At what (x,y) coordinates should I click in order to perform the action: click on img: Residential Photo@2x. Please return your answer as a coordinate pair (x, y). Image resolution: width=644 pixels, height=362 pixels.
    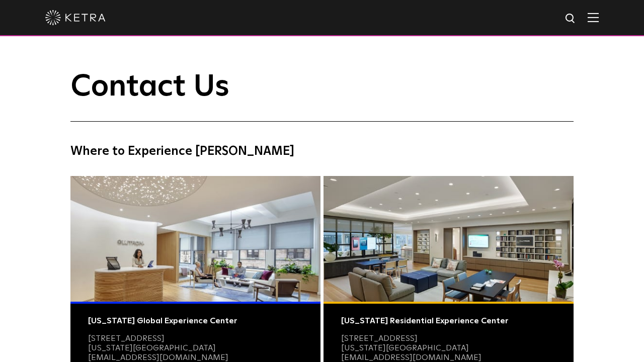
    Looking at the image, I should click on (449, 239).